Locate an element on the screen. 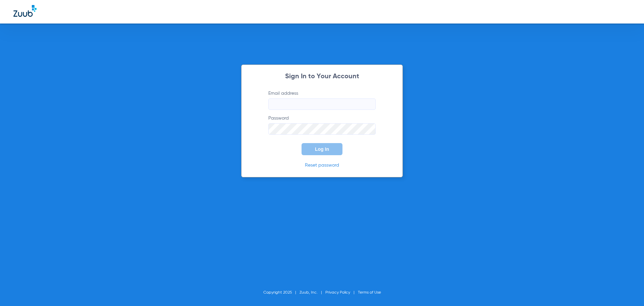  label: Email address is located at coordinates (322, 100).